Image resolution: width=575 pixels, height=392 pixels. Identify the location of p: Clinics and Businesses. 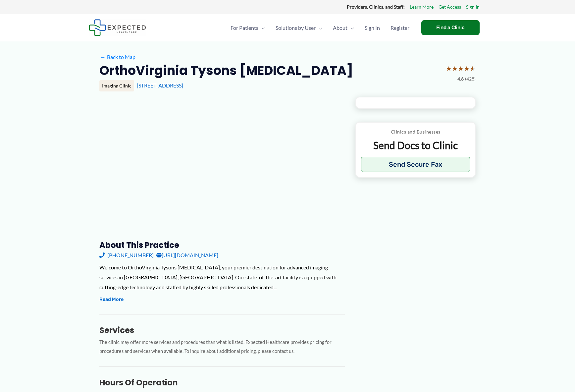
(416, 132).